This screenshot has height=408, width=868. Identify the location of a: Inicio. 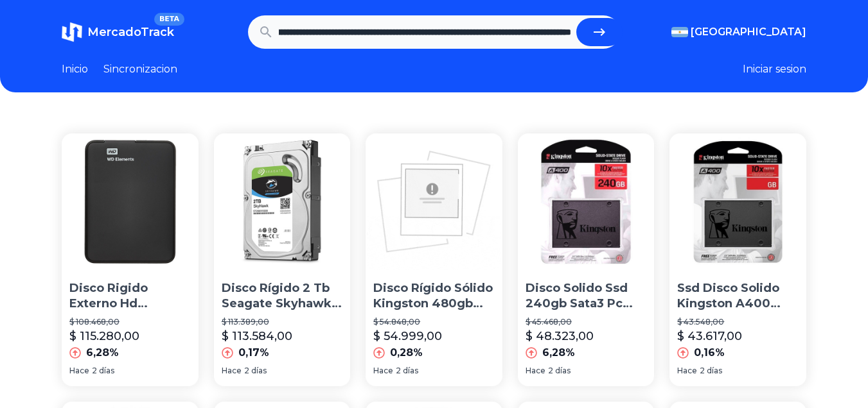
(74, 70).